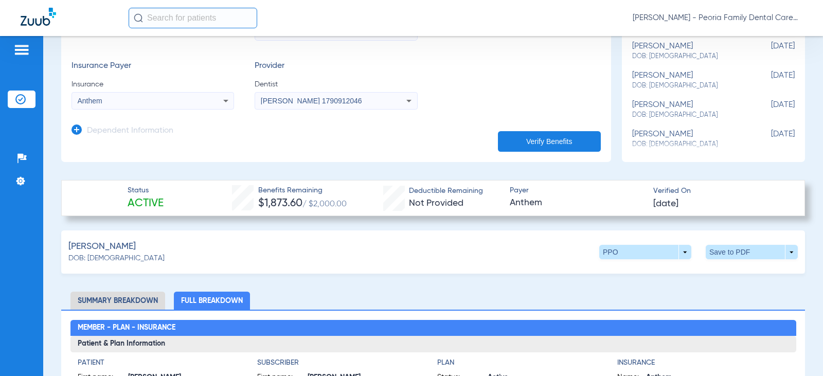 This screenshot has width=823, height=376. I want to click on h4: Patient, so click(164, 363).